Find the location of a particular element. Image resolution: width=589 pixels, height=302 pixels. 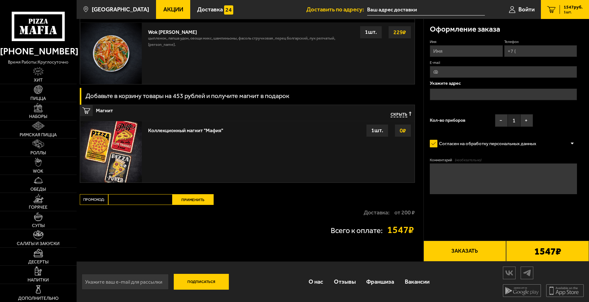

span: Магнит is located at coordinates (196, 109).